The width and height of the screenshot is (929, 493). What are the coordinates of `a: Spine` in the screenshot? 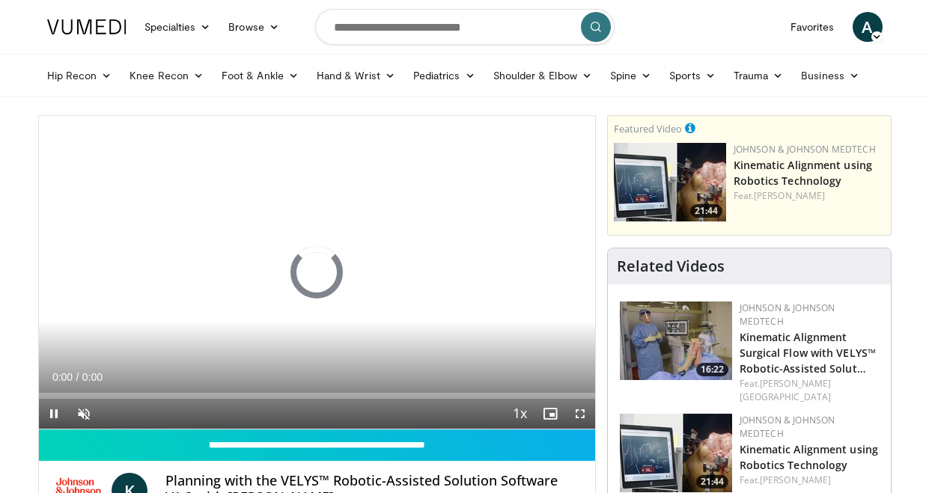 It's located at (630, 76).